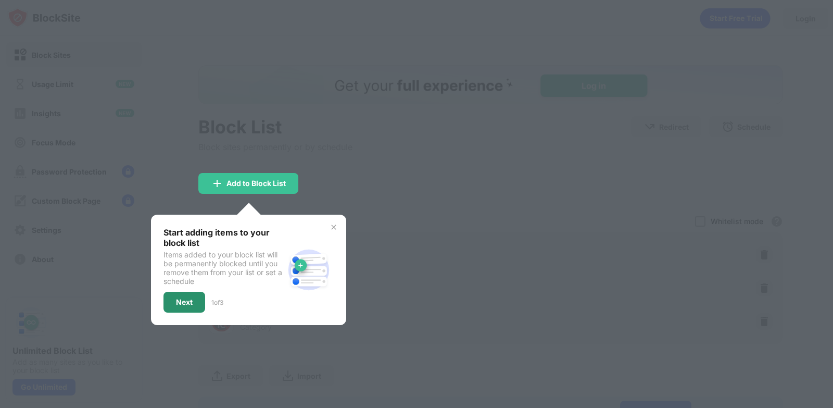 The image size is (833, 408). Describe the element at coordinates (256, 183) in the screenshot. I see `div: Add to Block List` at that location.